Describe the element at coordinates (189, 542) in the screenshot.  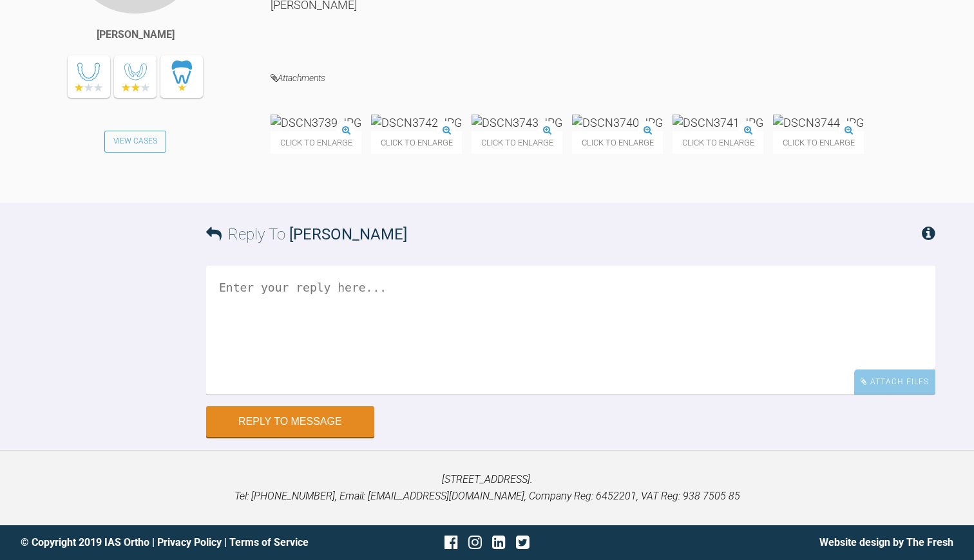
I see `a: Privacy Policy` at that location.